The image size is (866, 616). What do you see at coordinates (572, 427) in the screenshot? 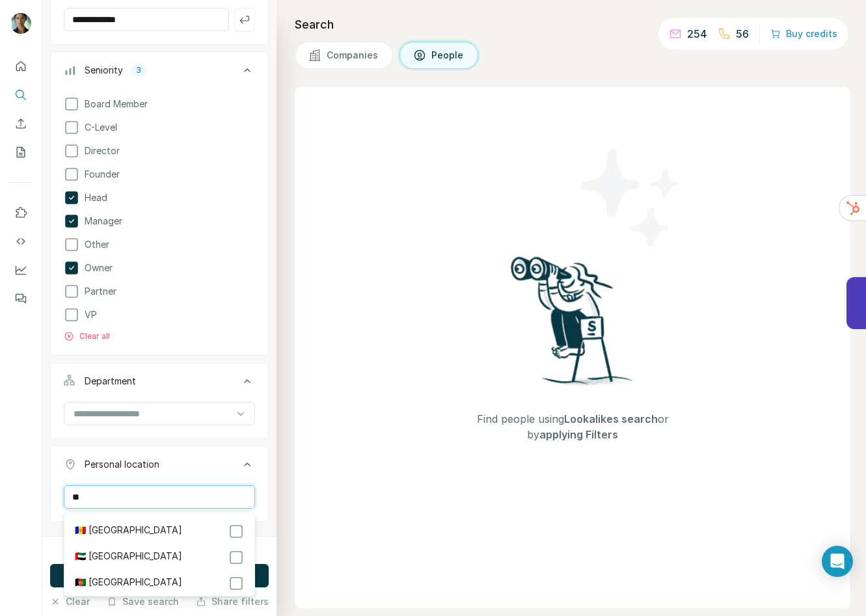
I see `span: Find people using or by` at bounding box center [572, 427].